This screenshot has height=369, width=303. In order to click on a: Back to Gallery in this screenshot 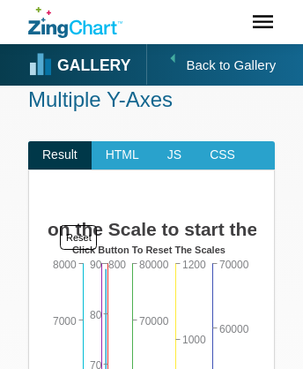, I will do `click(211, 63)`.